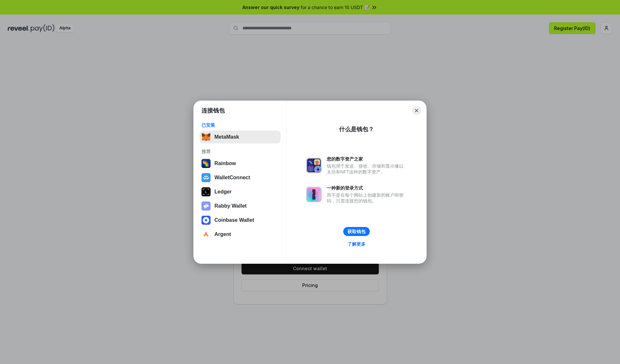 This screenshot has width=620, height=364. I want to click on div: Argent, so click(223, 234).